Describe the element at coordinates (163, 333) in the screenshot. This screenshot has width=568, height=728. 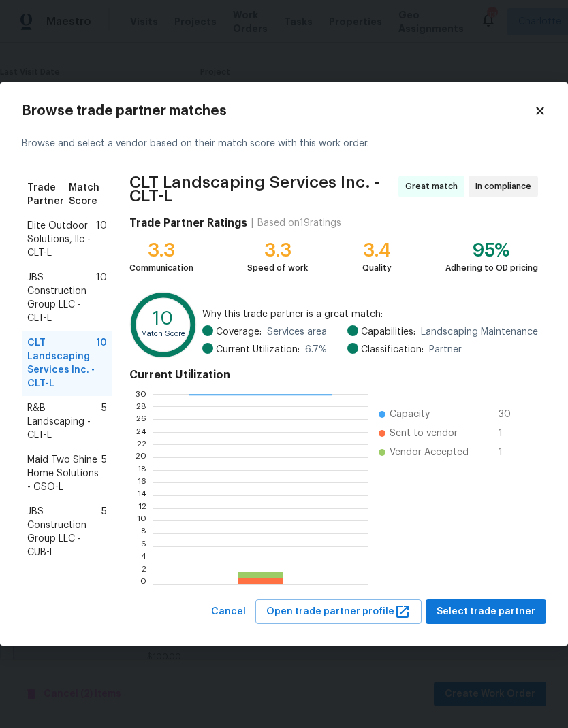
I see `text: Match Score` at that location.